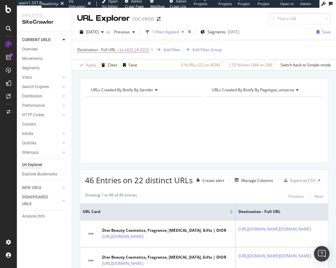 The height and width of the screenshot is (268, 336). Describe the element at coordinates (296, 196) in the screenshot. I see `div: Previous` at that location.